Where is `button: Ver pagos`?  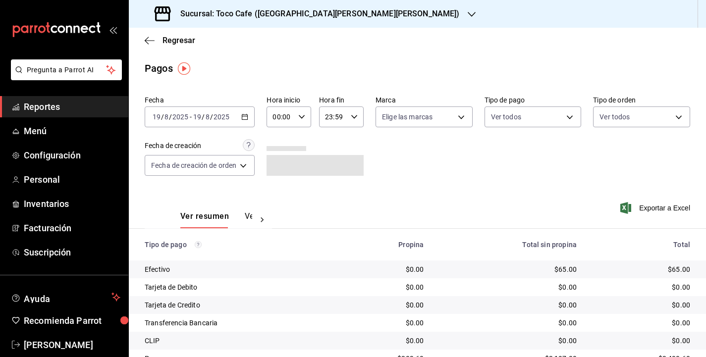
button: Ver pagos is located at coordinates (263, 220).